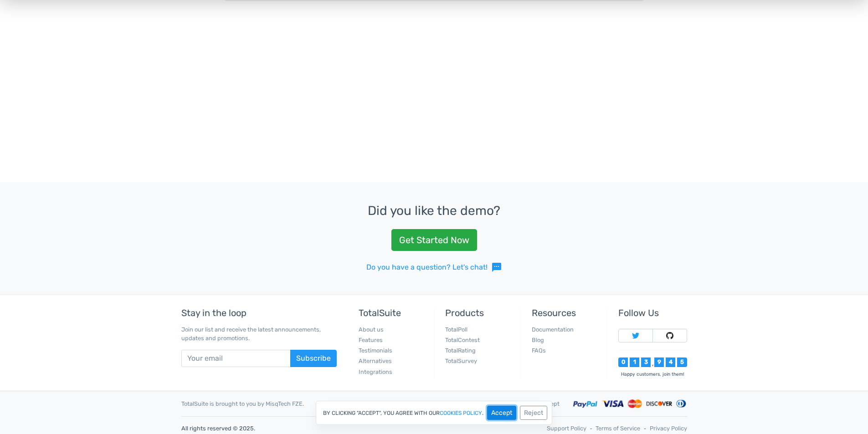 The height and width of the screenshot is (434, 868). I want to click on p: All rights reserved © 2025., so click(304, 428).